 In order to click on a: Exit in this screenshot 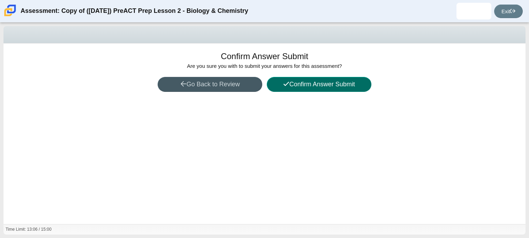, I will do `click(508, 11)`.